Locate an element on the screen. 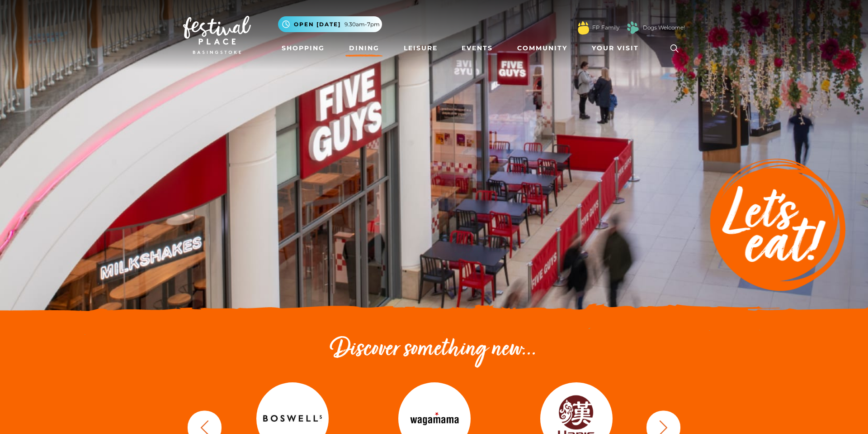  img: Festival Place Logo is located at coordinates (217, 35).